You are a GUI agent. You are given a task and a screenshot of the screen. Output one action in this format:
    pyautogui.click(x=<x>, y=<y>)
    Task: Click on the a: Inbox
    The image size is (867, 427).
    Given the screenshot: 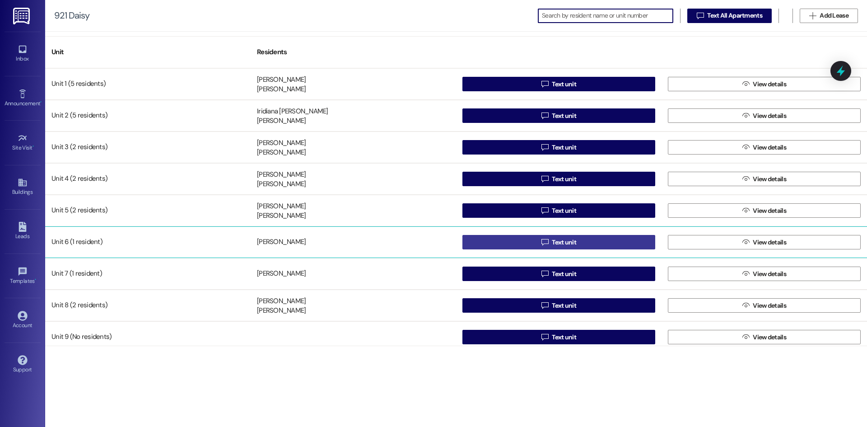 What is the action you would take?
    pyautogui.click(x=23, y=54)
    